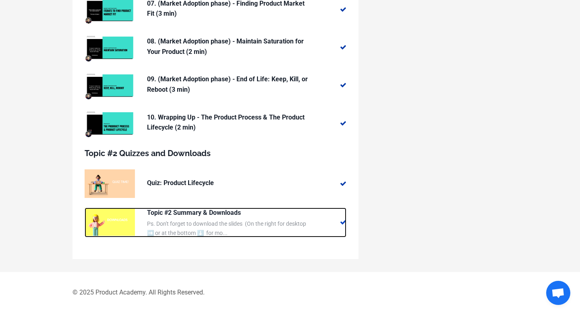 The image size is (580, 313). I want to click on span: © 2025 Product Academy. All Rights Reserved., so click(139, 293).